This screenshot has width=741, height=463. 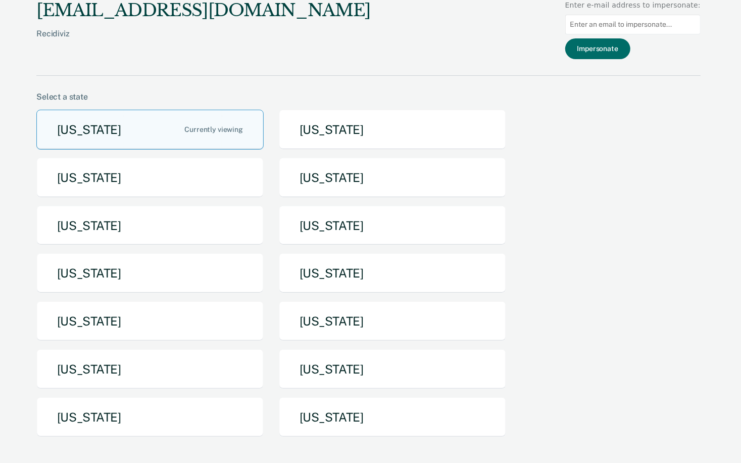 What do you see at coordinates (368, 97) in the screenshot?
I see `div: Select a state` at bounding box center [368, 97].